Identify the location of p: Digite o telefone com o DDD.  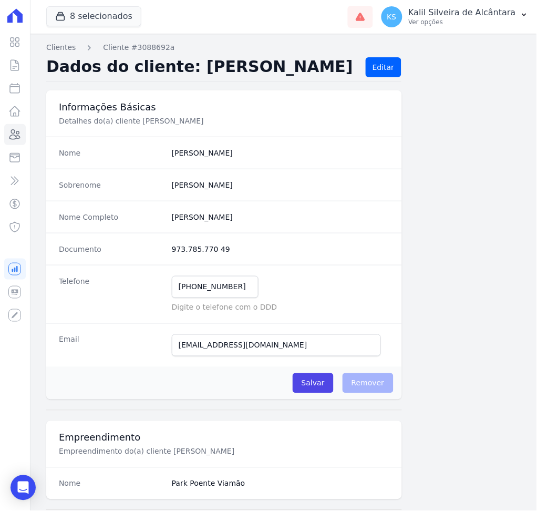
(281, 308).